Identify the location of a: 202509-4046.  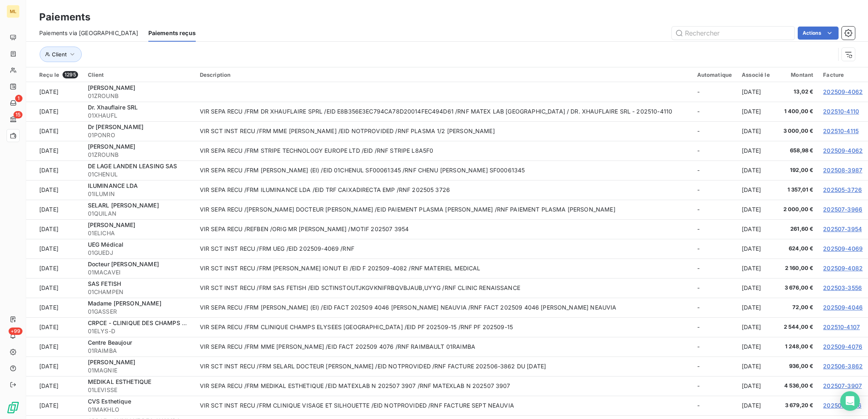
(842, 307).